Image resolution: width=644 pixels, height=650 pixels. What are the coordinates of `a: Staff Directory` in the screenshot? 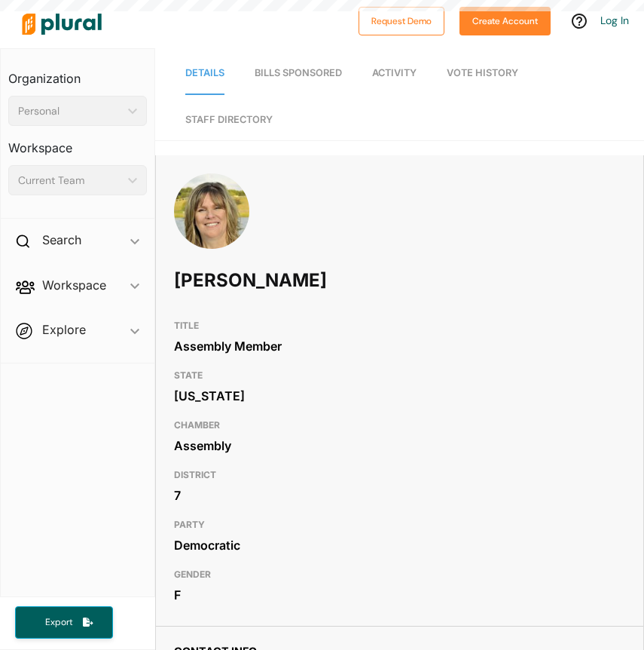 It's located at (229, 119).